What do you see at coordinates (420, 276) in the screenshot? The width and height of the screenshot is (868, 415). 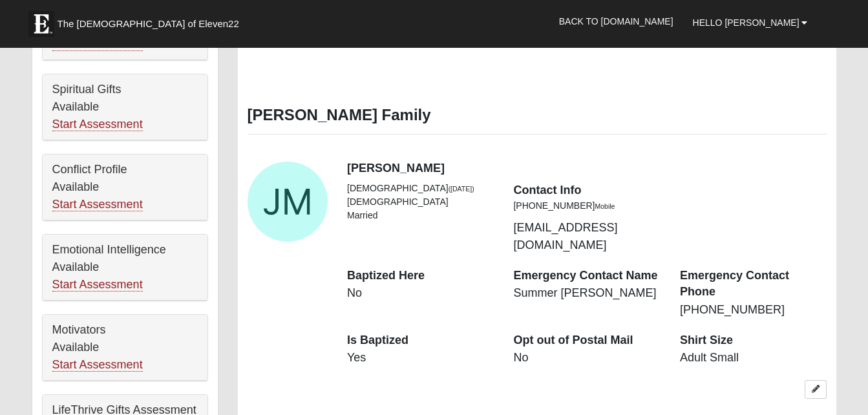 I see `dt: Baptized Here` at bounding box center [420, 276].